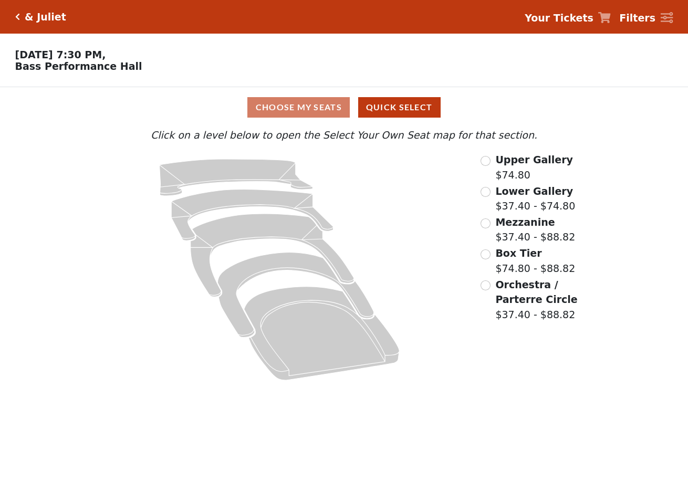 The height and width of the screenshot is (482, 688). Describe the element at coordinates (17, 17) in the screenshot. I see `a: Click here to go back to filters` at that location.